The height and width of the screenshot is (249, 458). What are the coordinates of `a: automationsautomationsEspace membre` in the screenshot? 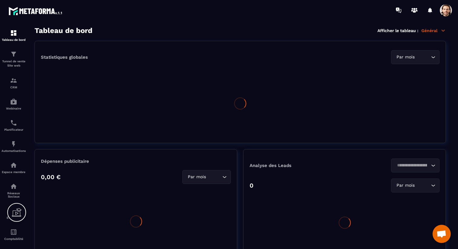 It's located at (14, 168).